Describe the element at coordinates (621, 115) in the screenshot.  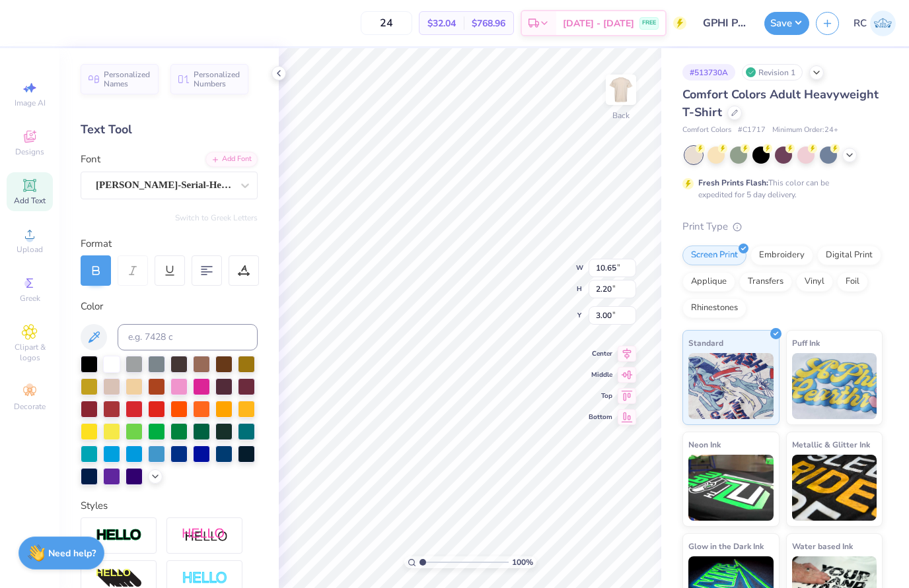
I see `div: Back` at that location.